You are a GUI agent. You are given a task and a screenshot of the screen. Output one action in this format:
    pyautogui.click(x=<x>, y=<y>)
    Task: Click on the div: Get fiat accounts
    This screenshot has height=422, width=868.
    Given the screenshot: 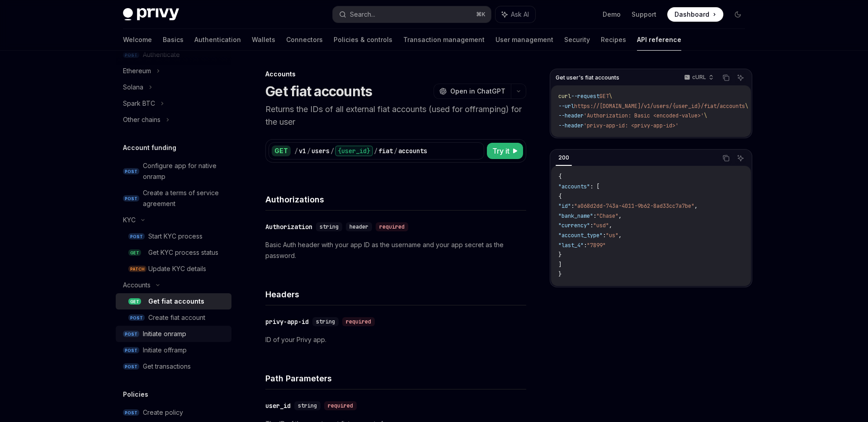 What is the action you would take?
    pyautogui.click(x=176, y=302)
    